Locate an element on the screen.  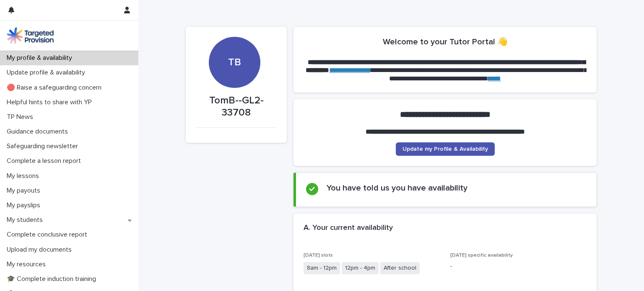
a: Update my Profile & Availability is located at coordinates (446, 149).